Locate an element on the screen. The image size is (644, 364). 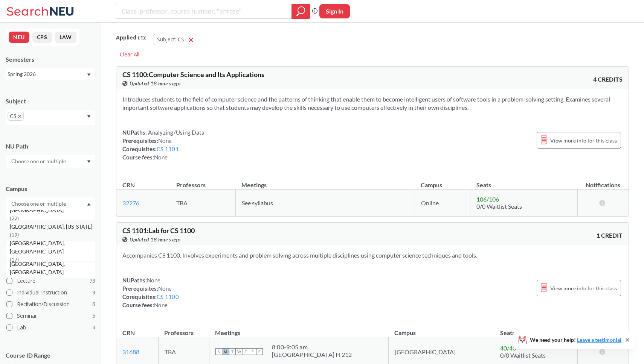
span: F is located at coordinates (253, 352).